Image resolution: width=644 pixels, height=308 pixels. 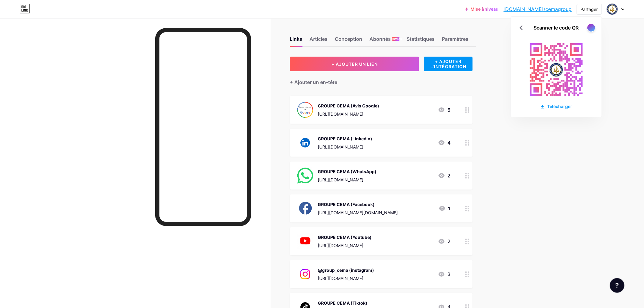 What do you see at coordinates (305, 175) in the screenshot?
I see `img: GROUPE CEMA (WhatsApp)` at bounding box center [305, 175].